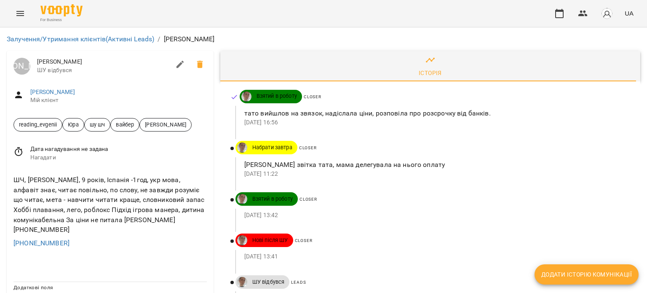  I want to click on nav: breadcrumb, so click(324, 39).